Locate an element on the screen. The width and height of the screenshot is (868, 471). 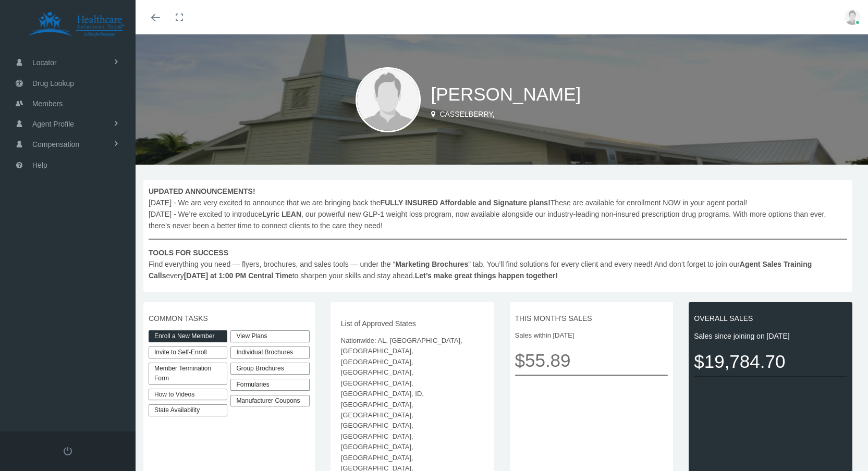
a: View Plans is located at coordinates (270, 336).